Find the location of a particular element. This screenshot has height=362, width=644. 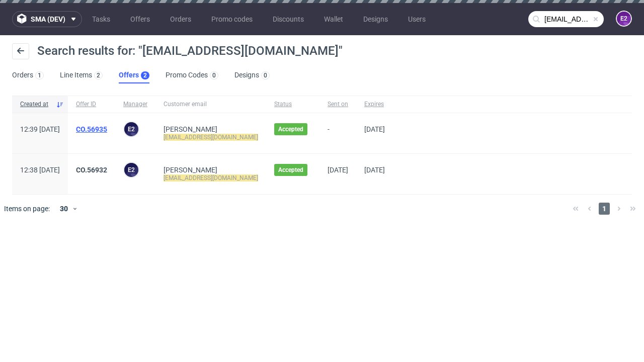

span: Created at is located at coordinates (36, 104).